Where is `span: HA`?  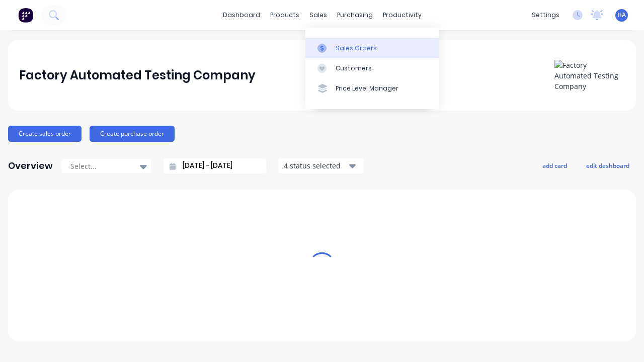
span: HA is located at coordinates (621, 15).